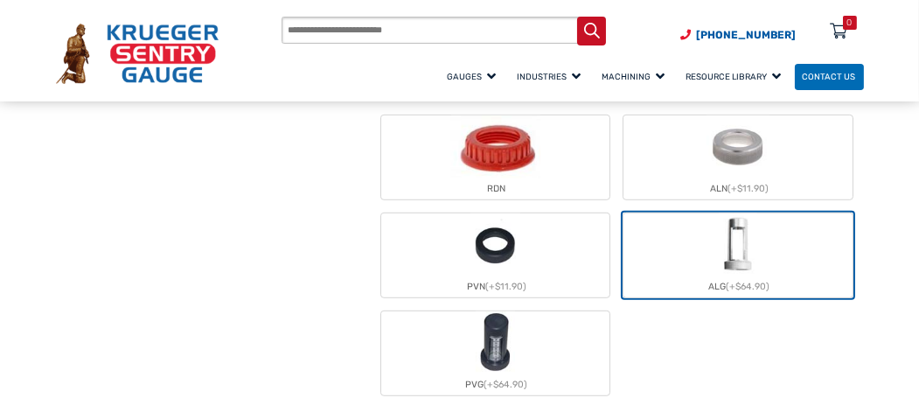 The image size is (919, 398). Describe the element at coordinates (829, 76) in the screenshot. I see `span: Contact Us` at that location.